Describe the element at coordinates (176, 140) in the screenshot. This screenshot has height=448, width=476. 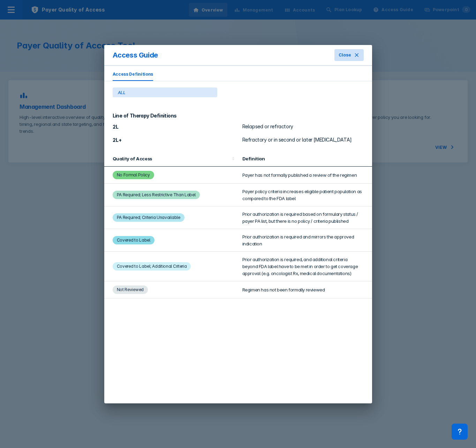
I see `div: 2L+` at that location.